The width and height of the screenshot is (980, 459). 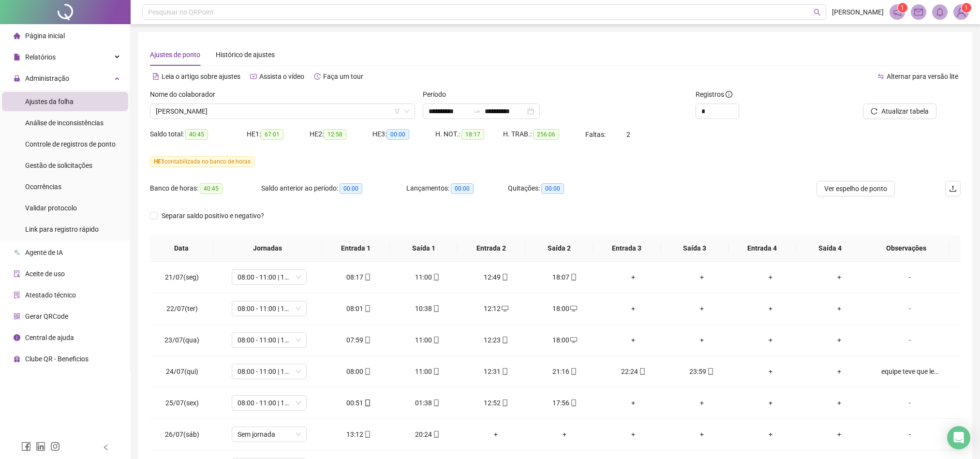 What do you see at coordinates (830, 248) in the screenshot?
I see `th: Saída 4` at bounding box center [830, 248].